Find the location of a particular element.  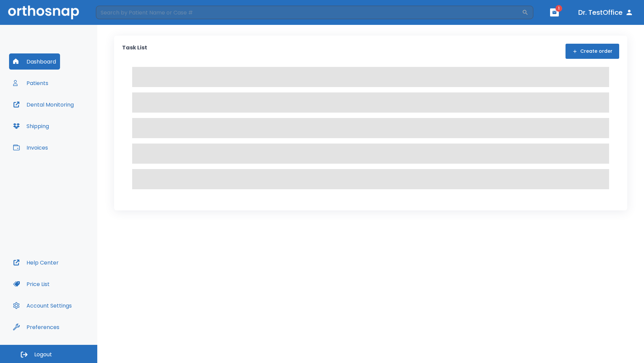

button: Create order is located at coordinates (592, 51).